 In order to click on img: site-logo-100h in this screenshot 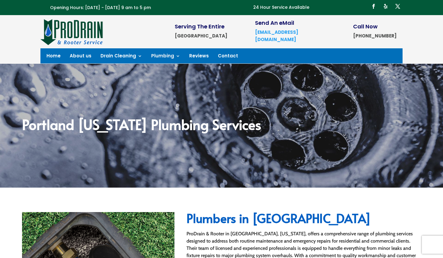, I will do `click(72, 32)`.